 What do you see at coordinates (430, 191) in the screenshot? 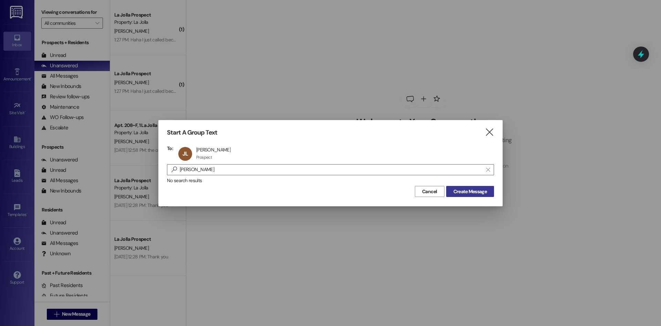
I see `button: Cancel` at bounding box center [430, 191].